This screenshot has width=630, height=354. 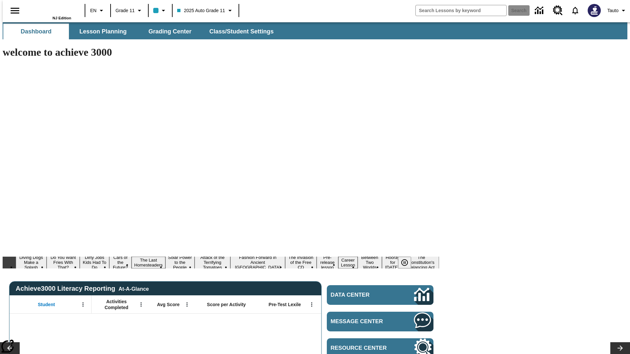 I want to click on h1: welcome to achieve 3000, so click(x=221, y=52).